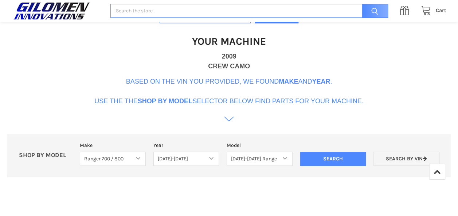  I want to click on p: SHOP BY MODEL, so click(46, 156).